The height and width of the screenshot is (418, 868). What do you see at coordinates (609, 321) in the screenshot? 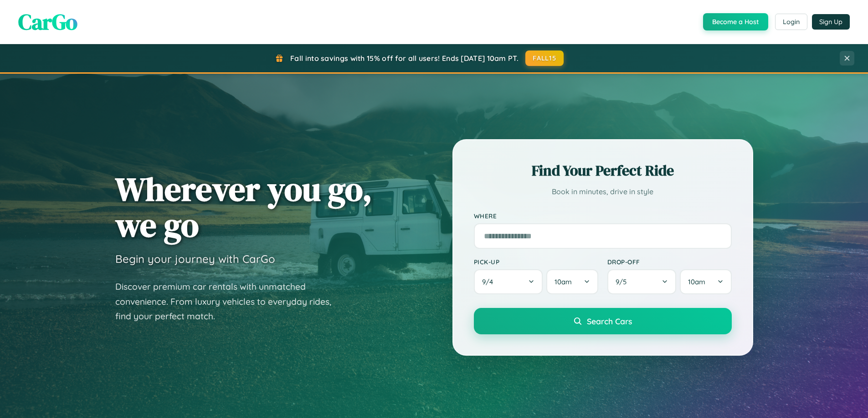
I see `span: Search Cars` at bounding box center [609, 321].